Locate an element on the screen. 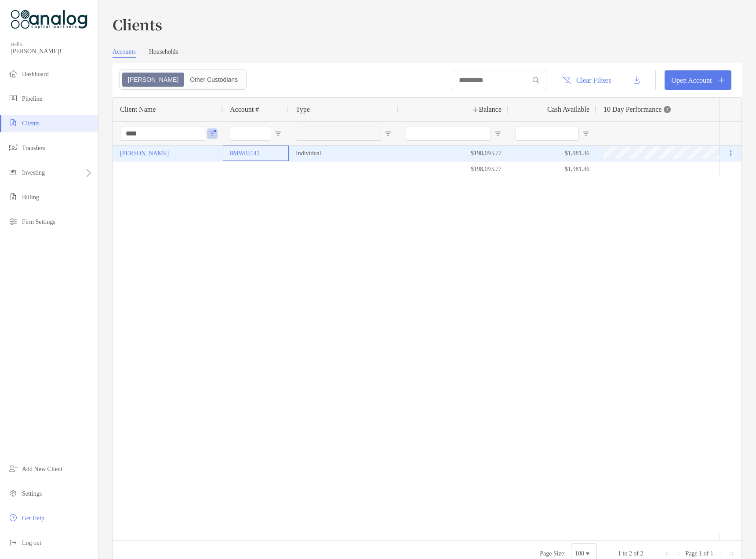 The width and height of the screenshot is (756, 559). h3: Clients is located at coordinates (427, 24).